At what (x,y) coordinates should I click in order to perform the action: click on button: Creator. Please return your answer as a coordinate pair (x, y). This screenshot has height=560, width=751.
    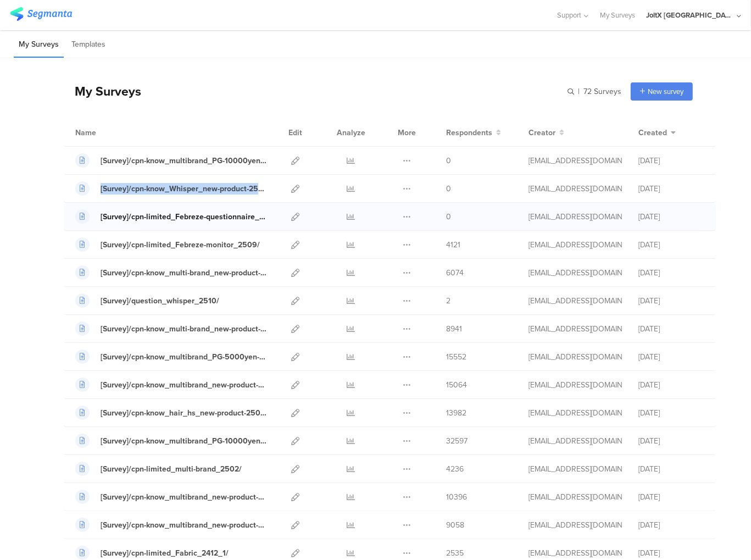
    Looking at the image, I should click on (546, 133).